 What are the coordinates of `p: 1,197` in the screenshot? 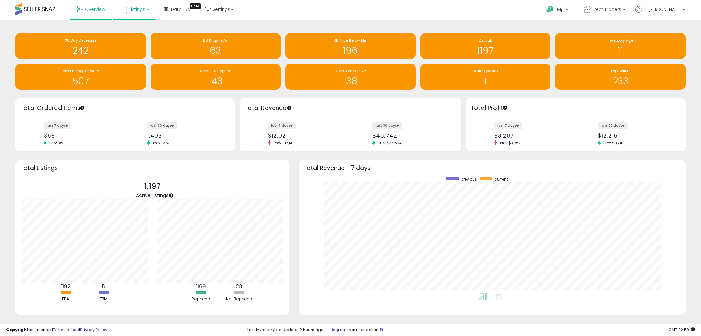 It's located at (152, 186).